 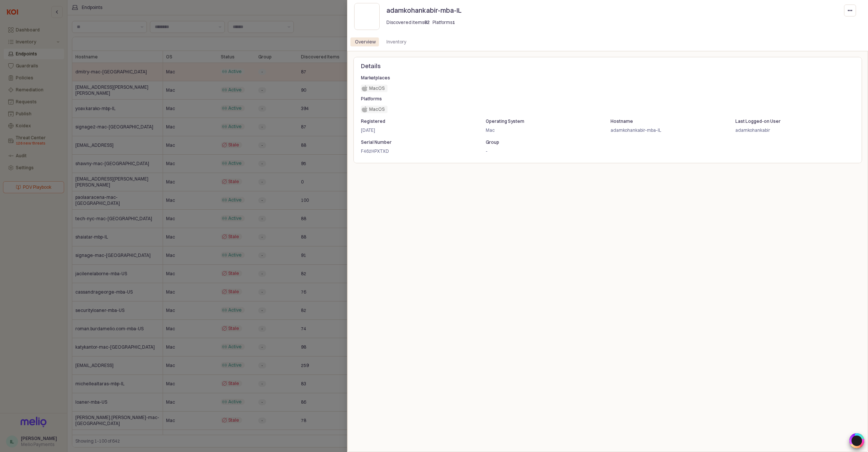 I want to click on strong: 82, so click(x=427, y=22).